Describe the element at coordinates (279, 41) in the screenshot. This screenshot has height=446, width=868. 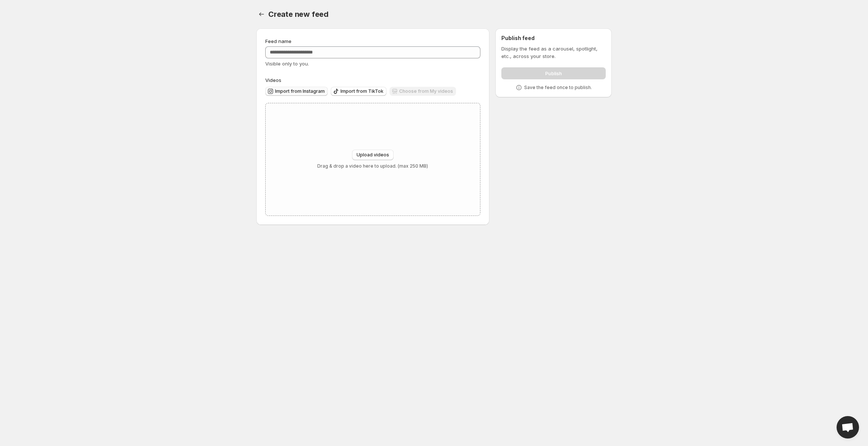
I see `span: Feed name` at that location.